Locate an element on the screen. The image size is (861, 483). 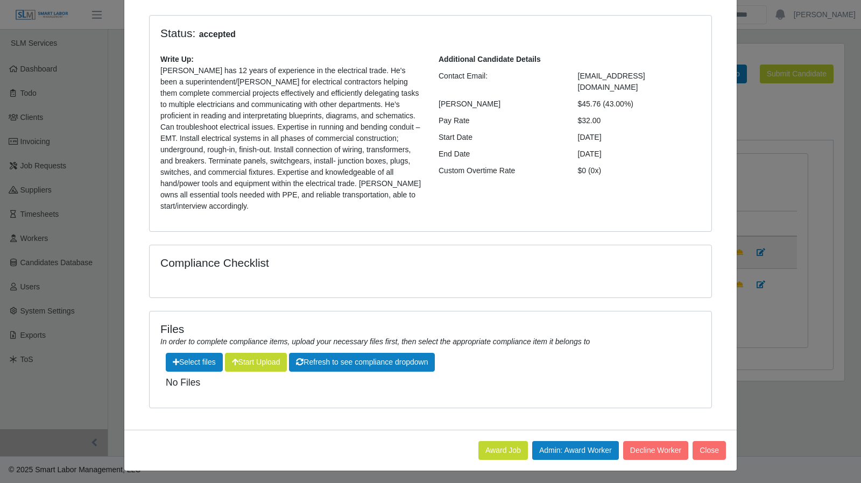
span: accepted is located at coordinates (217, 34).